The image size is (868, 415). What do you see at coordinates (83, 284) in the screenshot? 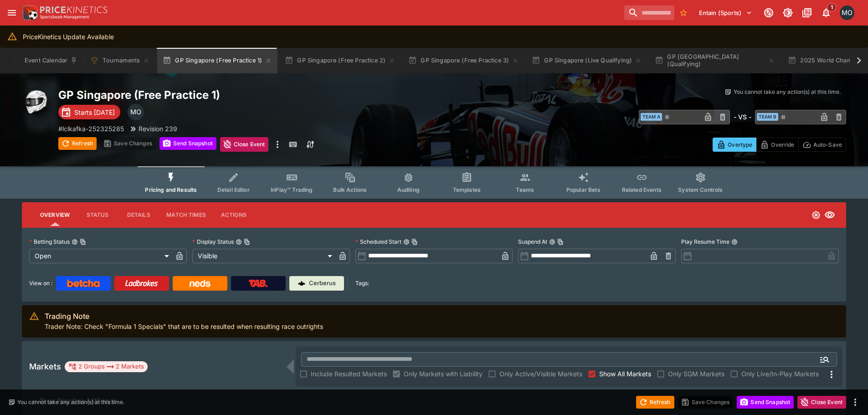
I see `img: Betcha` at bounding box center [83, 284].